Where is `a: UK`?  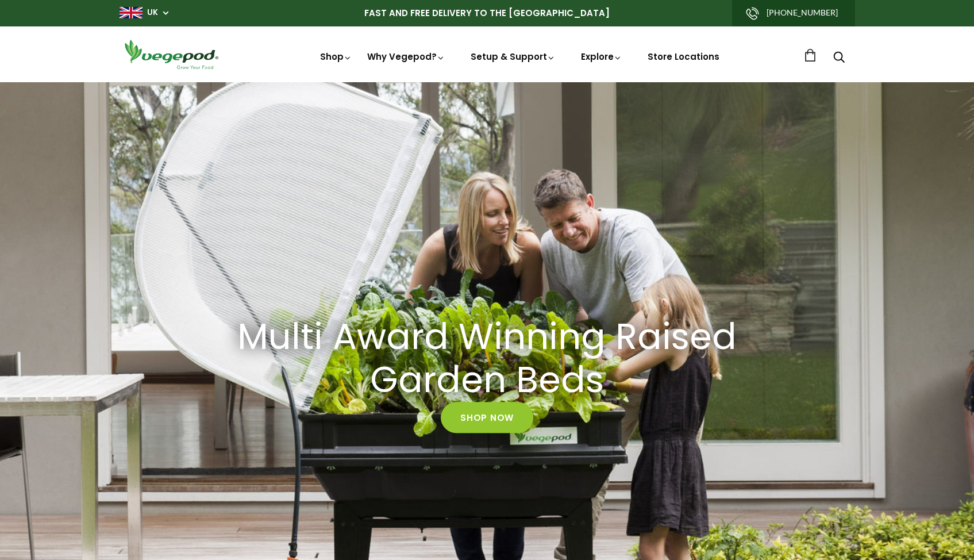 a: UK is located at coordinates (152, 13).